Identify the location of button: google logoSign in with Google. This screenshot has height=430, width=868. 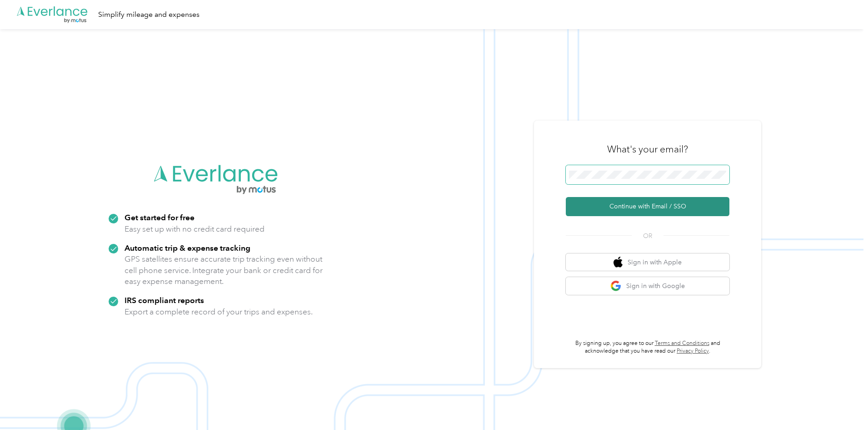
(648, 286).